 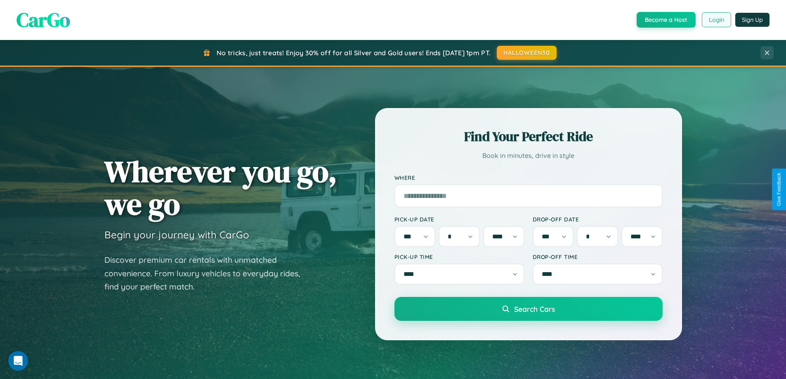 What do you see at coordinates (529, 178) in the screenshot?
I see `label: Where` at bounding box center [529, 178].